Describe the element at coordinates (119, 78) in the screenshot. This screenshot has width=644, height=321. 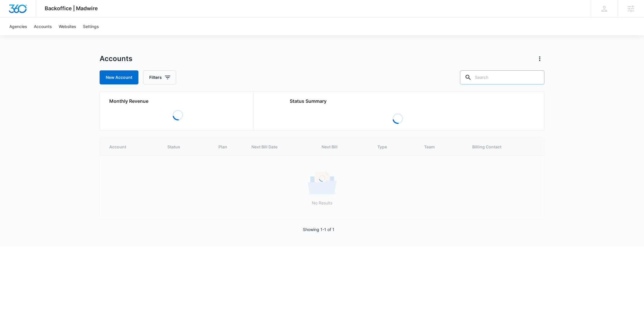
I see `a: New Account` at that location.